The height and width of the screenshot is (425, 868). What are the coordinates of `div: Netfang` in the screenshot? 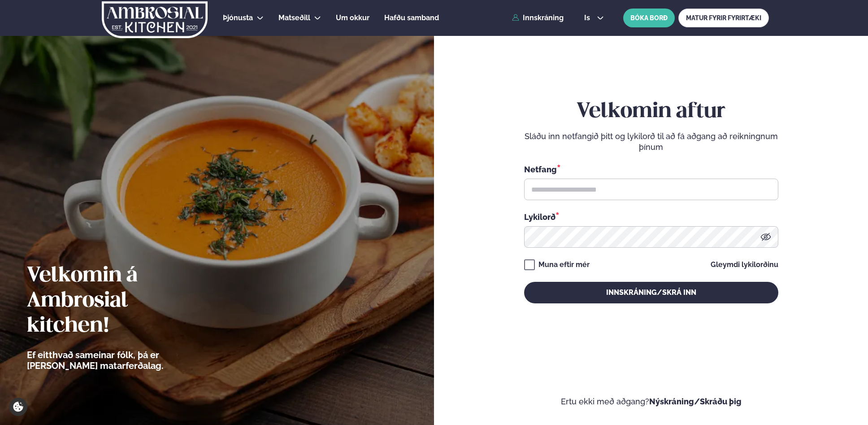 It's located at (651, 169).